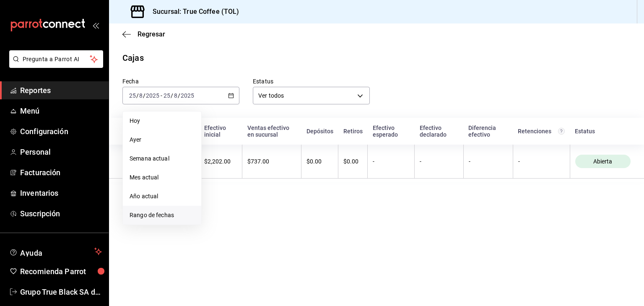  What do you see at coordinates (162, 121) in the screenshot?
I see `span: Hoy` at bounding box center [162, 121].